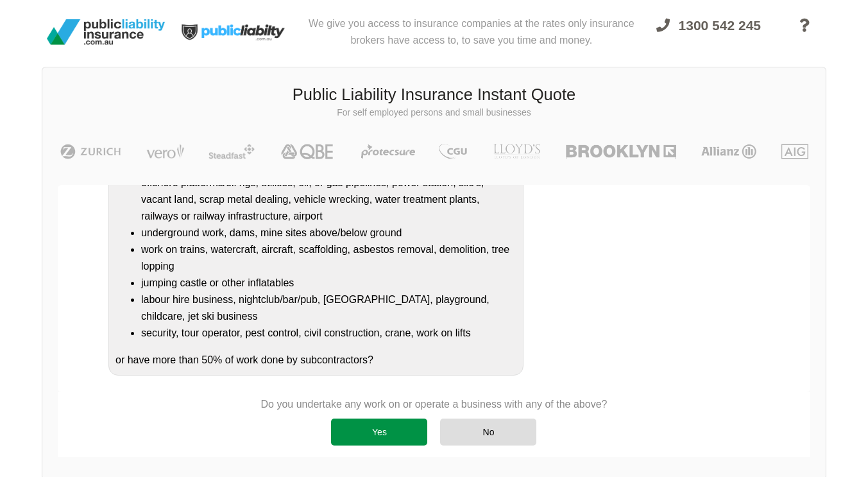  Describe the element at coordinates (517, 151) in the screenshot. I see `img: LLOYD's | Public Liability Insurance` at that location.